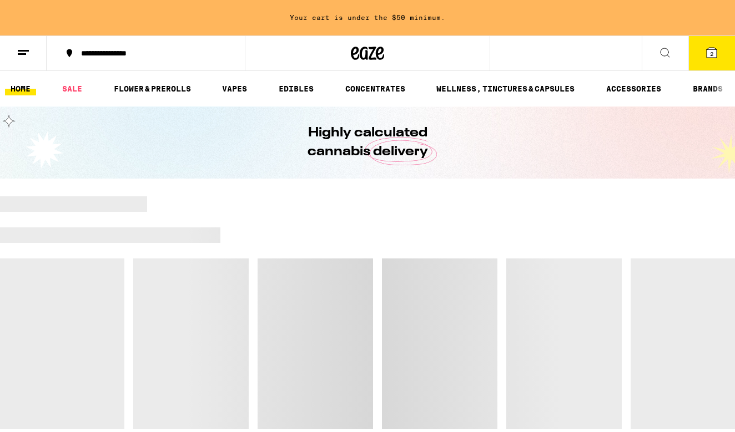  What do you see at coordinates (505, 89) in the screenshot?
I see `a: WELLNESS, TINCTURES & CAPSULES` at bounding box center [505, 89].